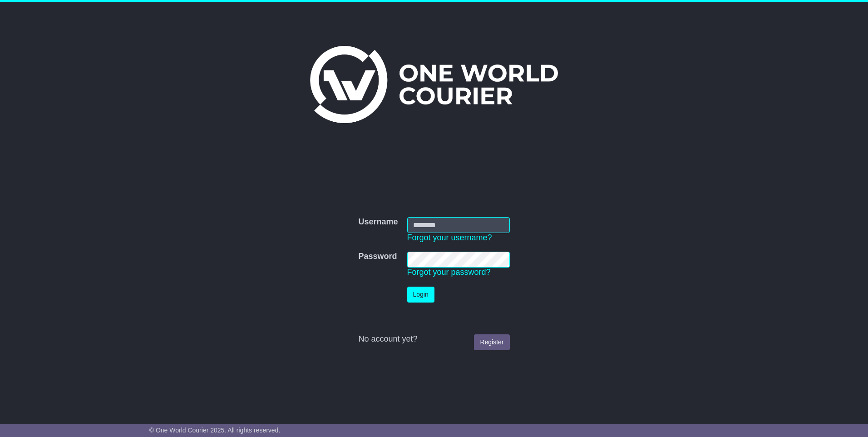 This screenshot has width=868, height=437. Describe the element at coordinates (450, 238) in the screenshot. I see `a: Forgot your username?` at that location.